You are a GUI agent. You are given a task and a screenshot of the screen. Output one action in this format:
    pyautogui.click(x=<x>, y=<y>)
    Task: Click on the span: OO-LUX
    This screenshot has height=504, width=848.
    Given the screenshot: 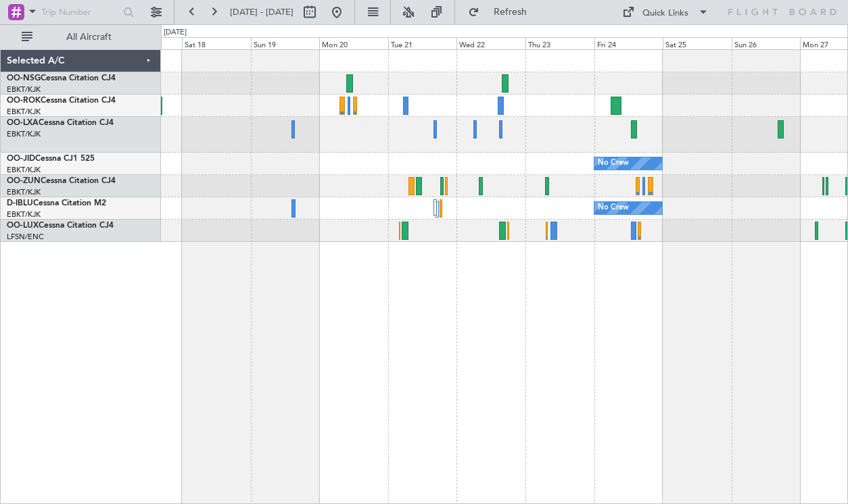 What is the action you would take?
    pyautogui.click(x=22, y=226)
    